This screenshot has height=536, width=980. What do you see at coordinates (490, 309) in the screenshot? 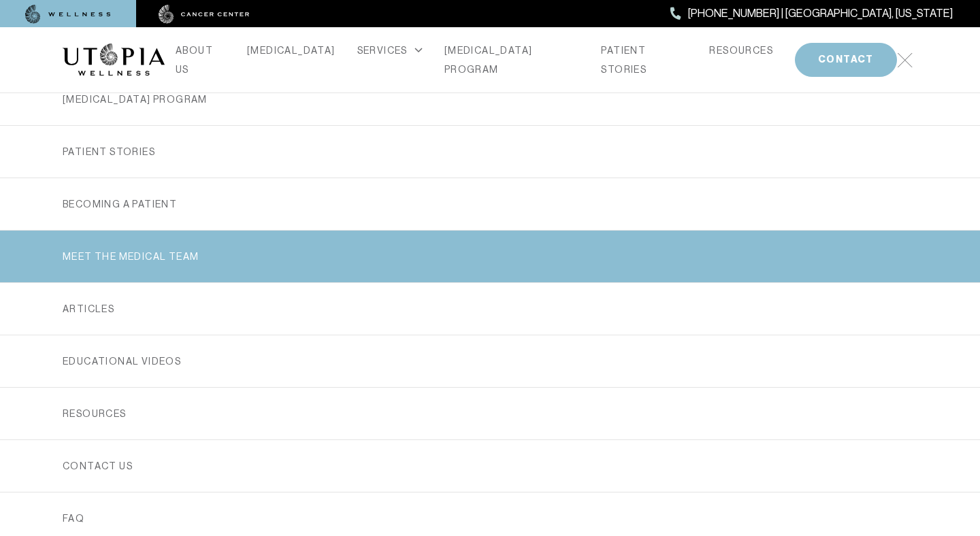
I see `a: ARTICLES` at bounding box center [490, 309].